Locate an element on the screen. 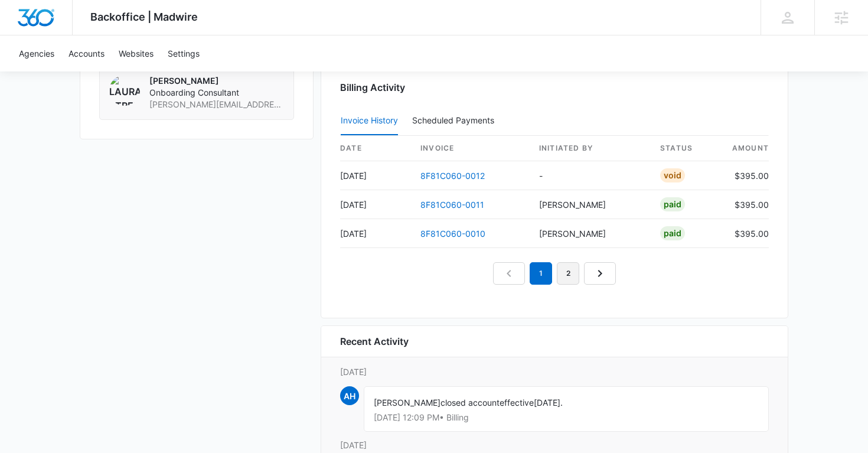 This screenshot has width=868, height=453. a: 8F81C060-0012 is located at coordinates (452, 175).